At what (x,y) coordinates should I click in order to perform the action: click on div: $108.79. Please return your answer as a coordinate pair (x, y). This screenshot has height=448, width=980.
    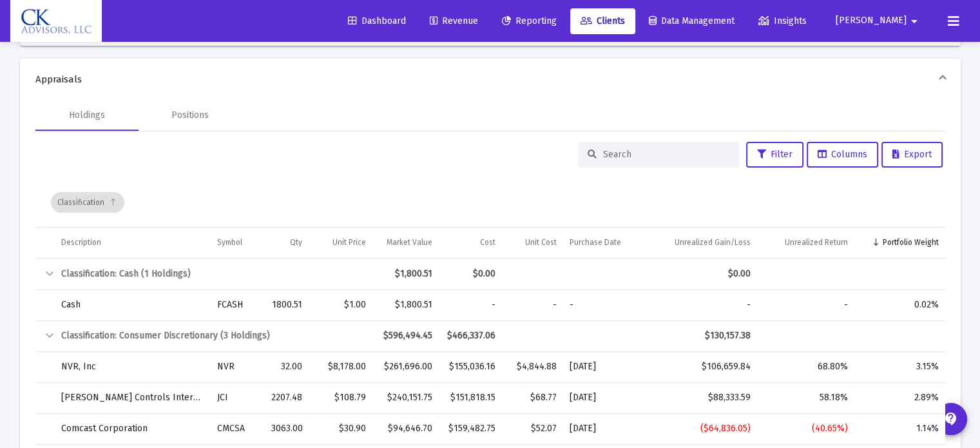
    Looking at the image, I should click on (340, 398).